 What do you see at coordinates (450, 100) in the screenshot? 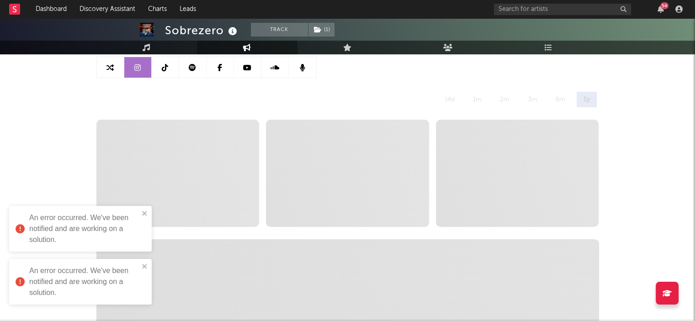
I see `div: 14d` at bounding box center [450, 100].